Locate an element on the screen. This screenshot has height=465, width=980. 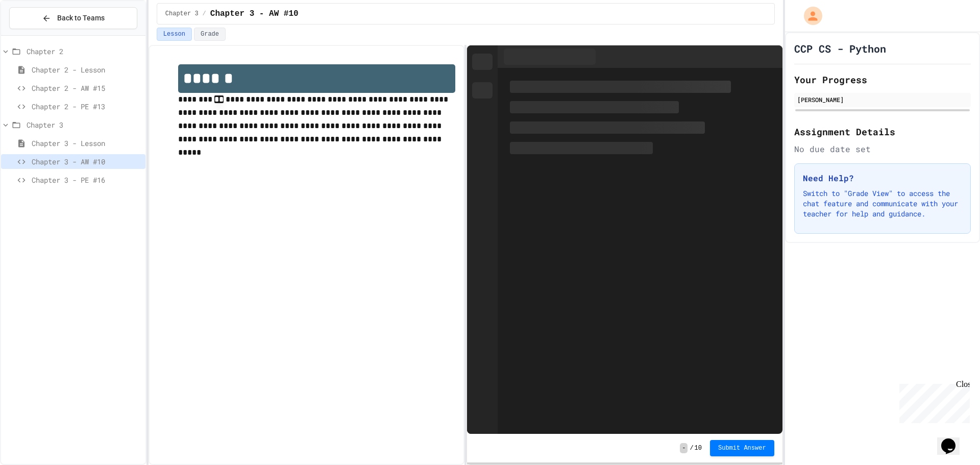
button: Back to Teams is located at coordinates (73, 18).